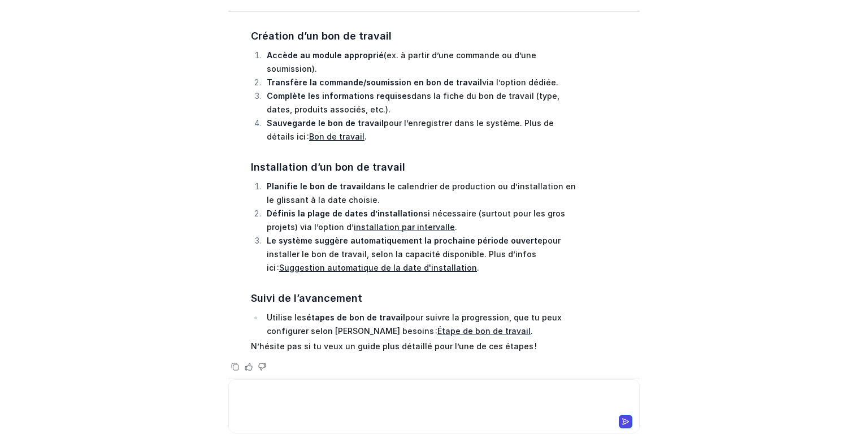 The width and height of the screenshot is (868, 447). What do you see at coordinates (405, 227) in the screenshot?
I see `a: installation par intervalle` at bounding box center [405, 227].